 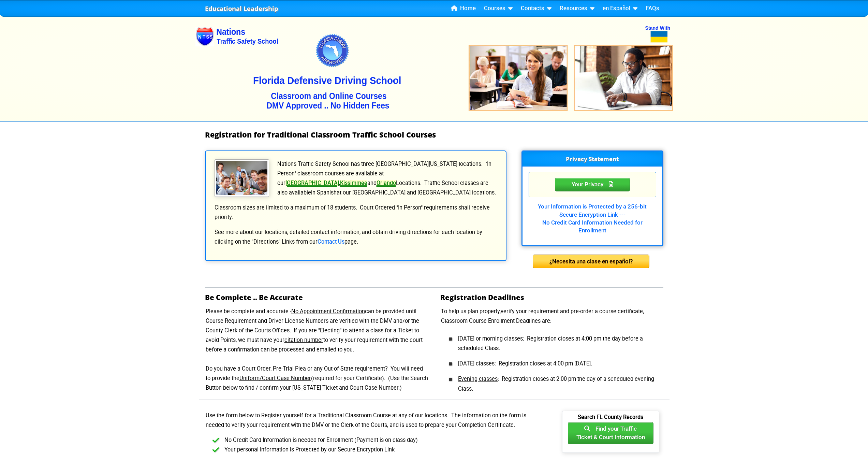 What do you see at coordinates (552, 316) in the screenshot?
I see `p: To help us plan properly,verify your requirement and pre-order a course certificate, Classroom Co...` at bounding box center [552, 316].